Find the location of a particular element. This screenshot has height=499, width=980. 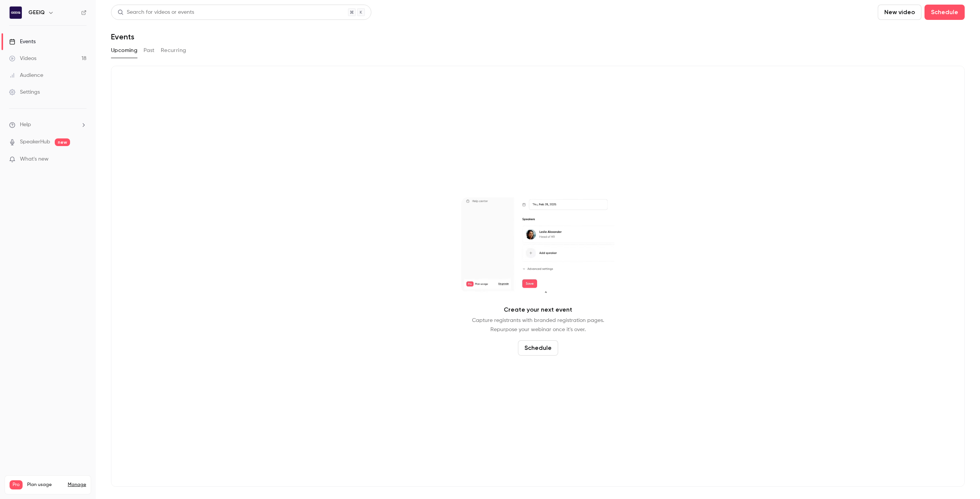

span: new is located at coordinates (62, 142).